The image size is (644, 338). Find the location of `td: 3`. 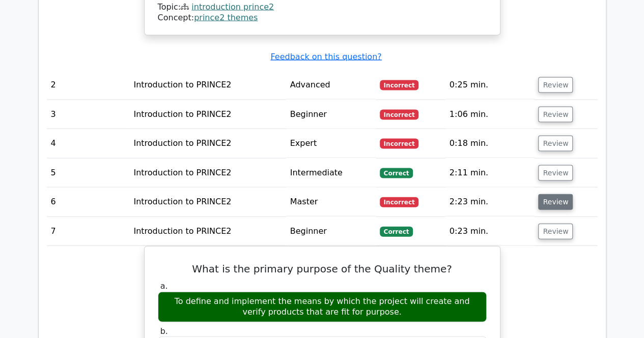

td: 3 is located at coordinates (88, 115).